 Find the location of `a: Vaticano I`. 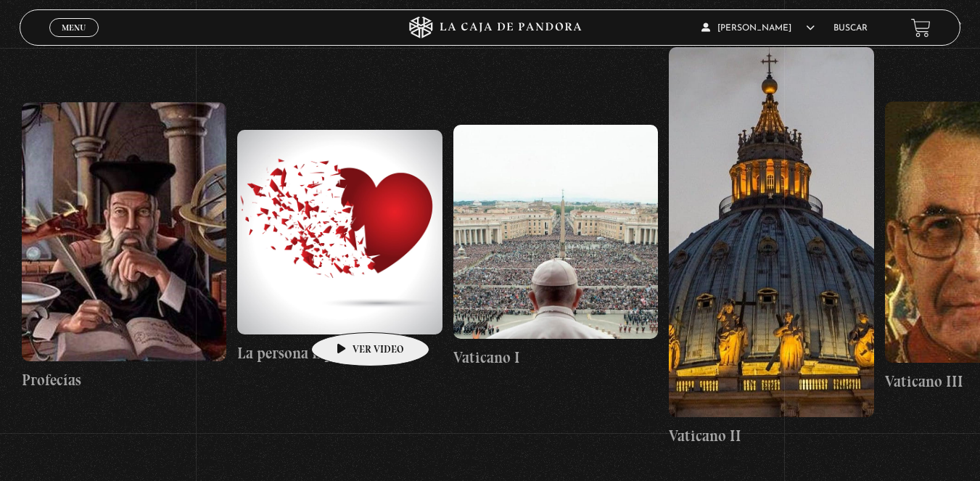

a: Vaticano I is located at coordinates (556, 247).